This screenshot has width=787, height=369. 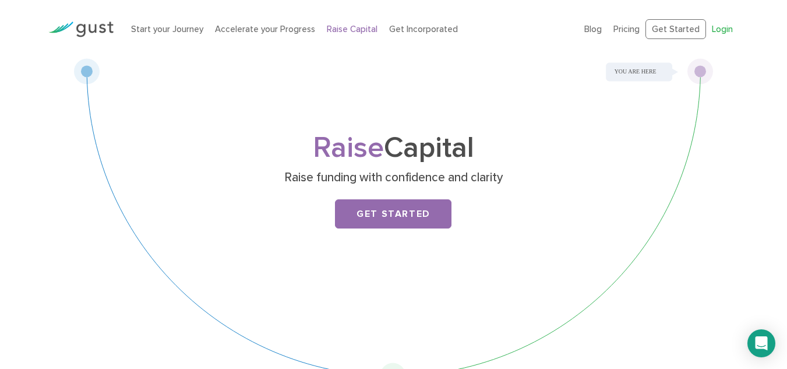 I want to click on a: Accelerate your Progress, so click(x=265, y=29).